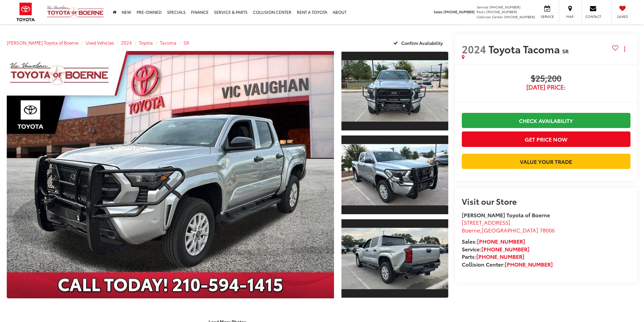 The height and width of the screenshot is (322, 644). I want to click on span: Tacoma, so click(168, 42).